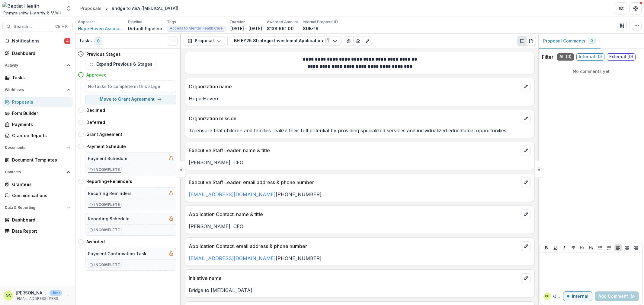 The height and width of the screenshot is (305, 644). What do you see at coordinates (32, 27) in the screenshot?
I see `span: Search...` at bounding box center [32, 27].